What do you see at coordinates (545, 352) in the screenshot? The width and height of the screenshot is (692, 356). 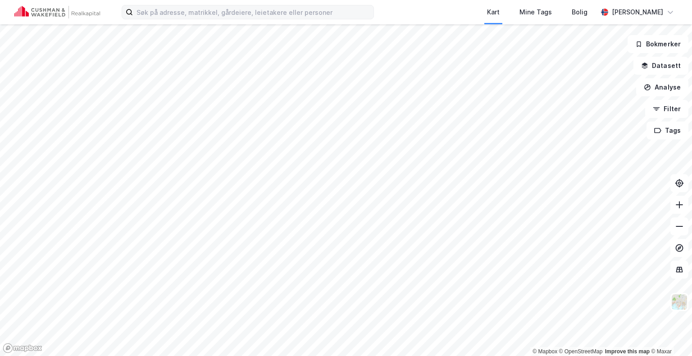 I see `a: Mapbox` at bounding box center [545, 352].